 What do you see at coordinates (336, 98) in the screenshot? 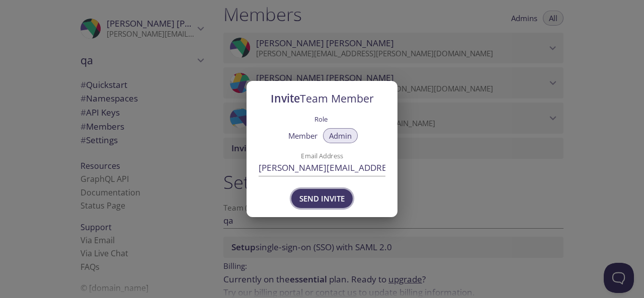
I see `span: Team Member` at bounding box center [336, 98].